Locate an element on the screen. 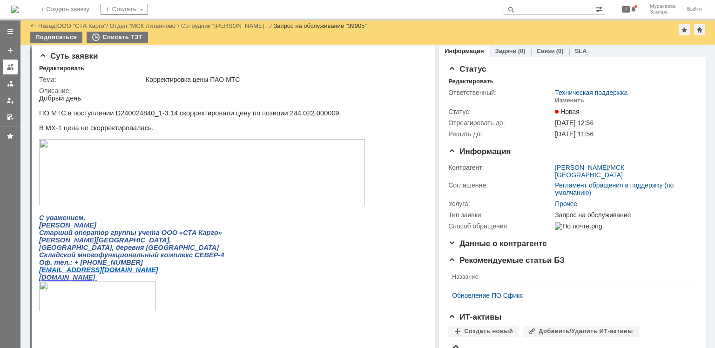  span: Муракаева is located at coordinates (662, 7).